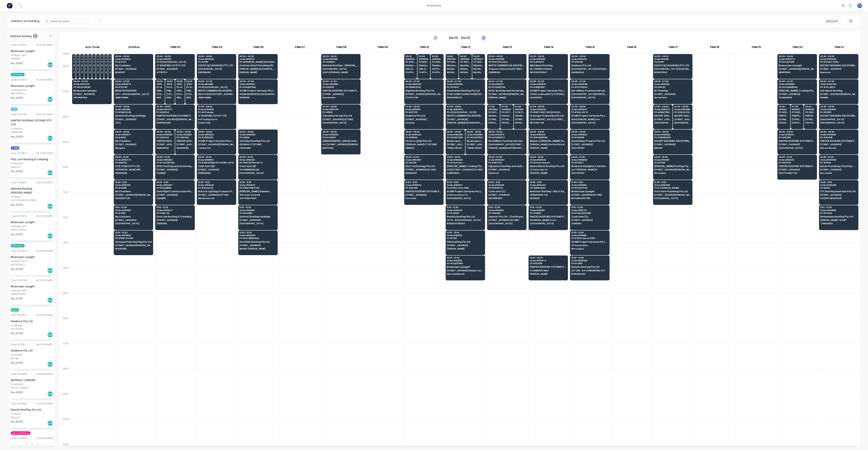 The height and width of the screenshot is (450, 868). What do you see at coordinates (78, 65) in the screenshot?
I see `span: Bluescope Lysaght` at bounding box center [78, 65].